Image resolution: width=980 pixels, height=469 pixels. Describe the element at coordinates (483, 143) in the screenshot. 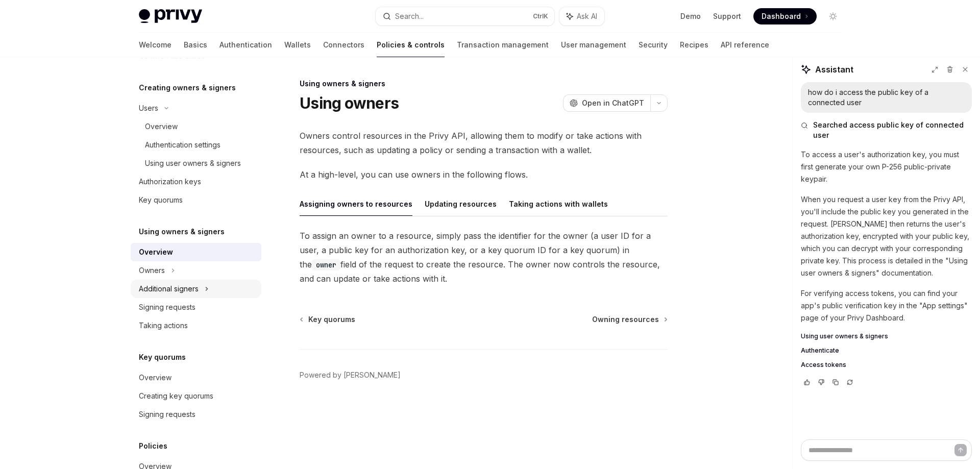

I see `span: Owners control resources in the Privy API, allowing them to modify or take actions with resources...` at that location.